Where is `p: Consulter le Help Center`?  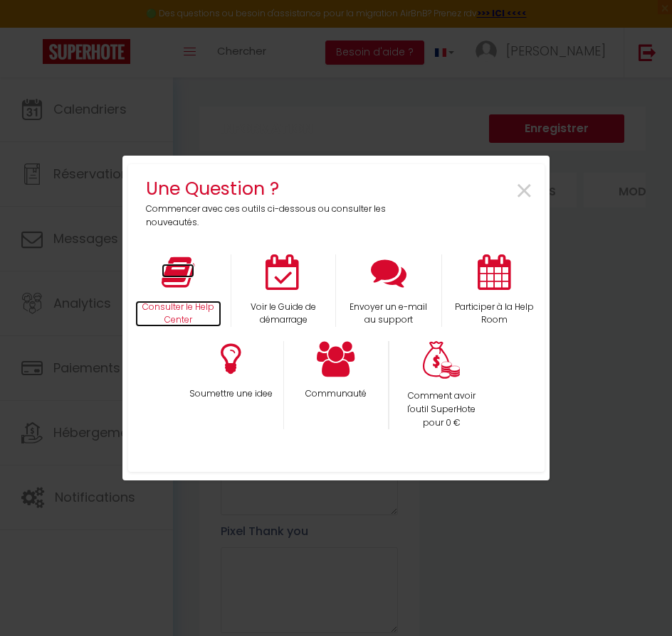
p: Consulter le Help Center is located at coordinates (179, 315).